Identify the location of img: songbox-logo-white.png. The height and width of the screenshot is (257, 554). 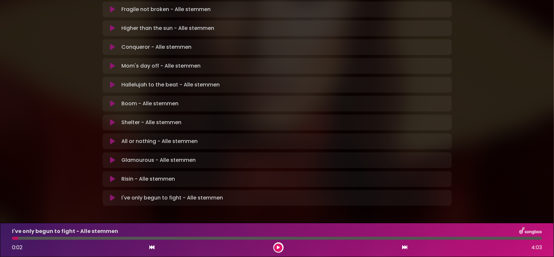
(530, 231).